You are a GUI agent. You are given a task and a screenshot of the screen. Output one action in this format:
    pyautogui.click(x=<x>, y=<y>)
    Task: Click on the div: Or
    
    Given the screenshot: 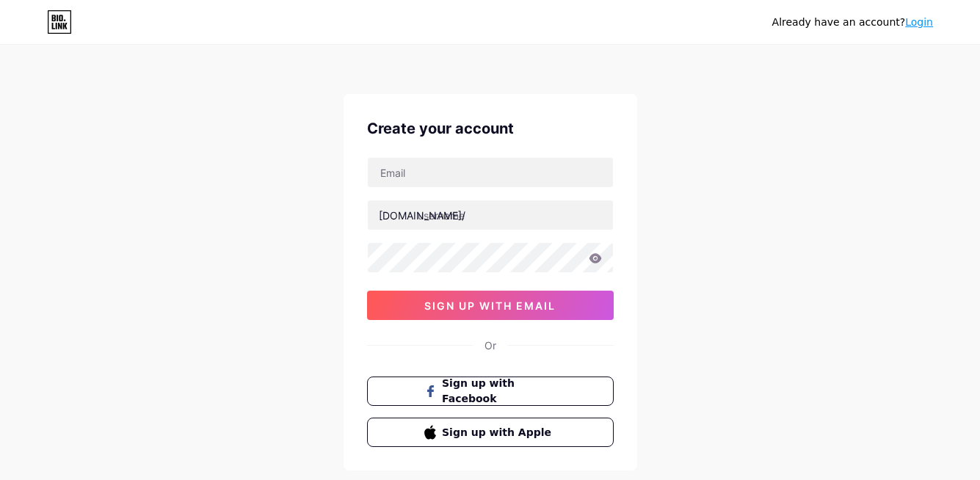 What is the action you would take?
    pyautogui.click(x=490, y=345)
    